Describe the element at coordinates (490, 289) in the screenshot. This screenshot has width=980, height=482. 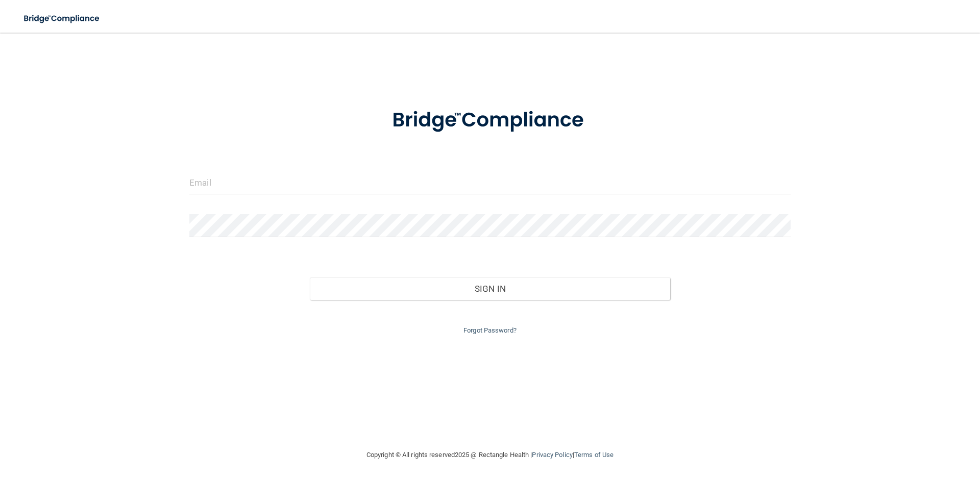
I see `button: Sign In` at that location.